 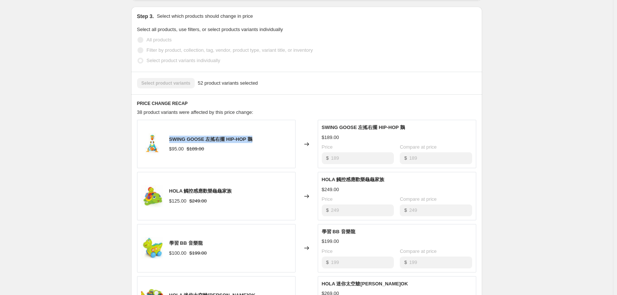 I want to click on span: Select all products, use filters, or select products variants individually, so click(x=210, y=29).